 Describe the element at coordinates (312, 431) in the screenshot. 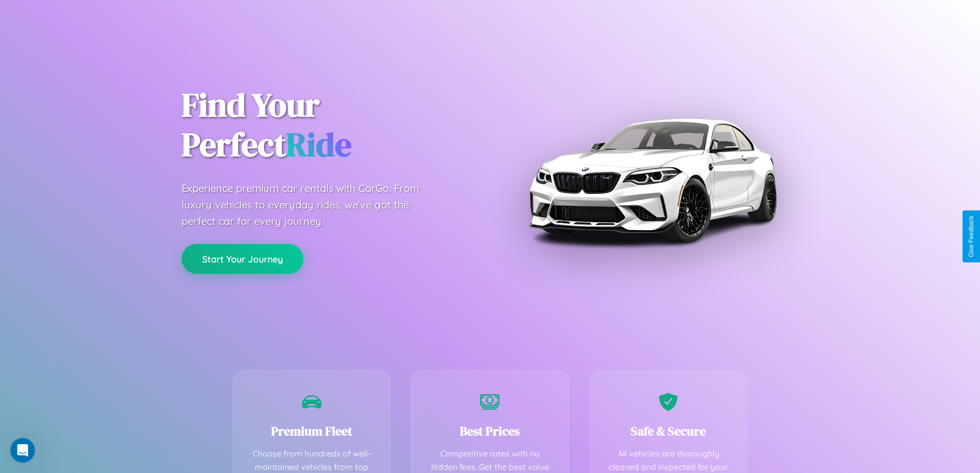

I see `h3: Premium Fleet` at that location.